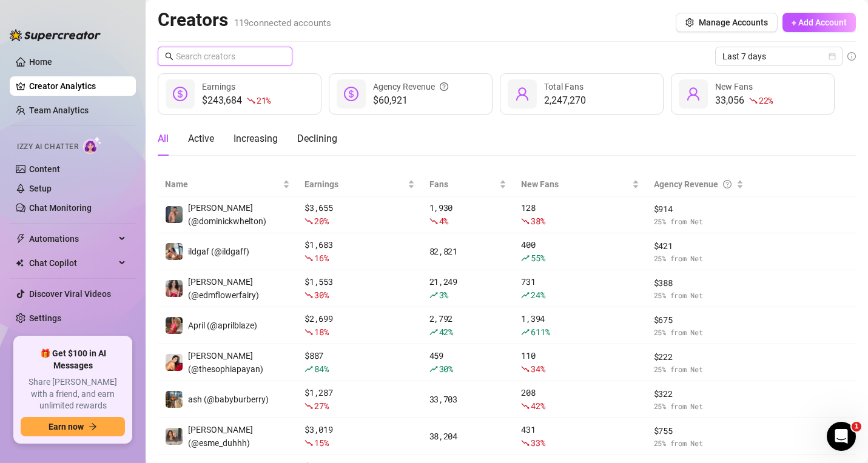  I want to click on span: arrow-right, so click(93, 427).